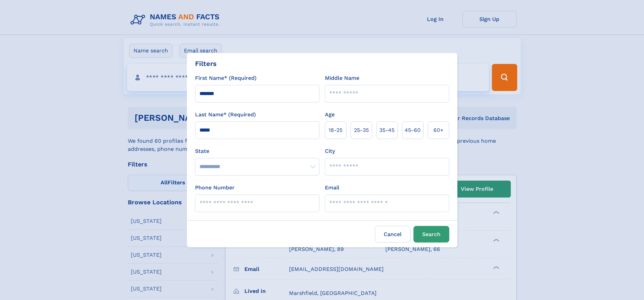 The image size is (644, 300). What do you see at coordinates (226, 115) in the screenshot?
I see `label: Last Name* (Required)` at bounding box center [226, 115].